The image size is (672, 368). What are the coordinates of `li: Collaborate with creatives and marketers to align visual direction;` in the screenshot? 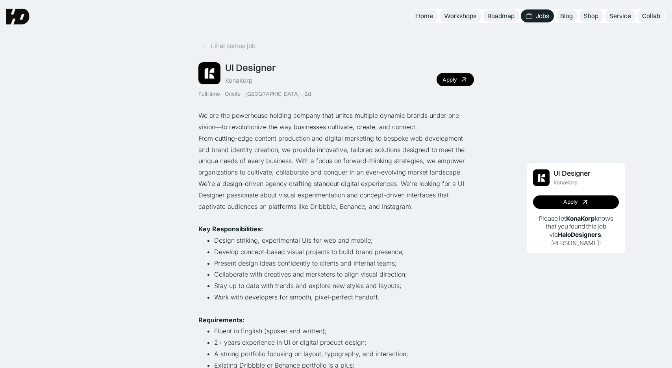 It's located at (344, 274).